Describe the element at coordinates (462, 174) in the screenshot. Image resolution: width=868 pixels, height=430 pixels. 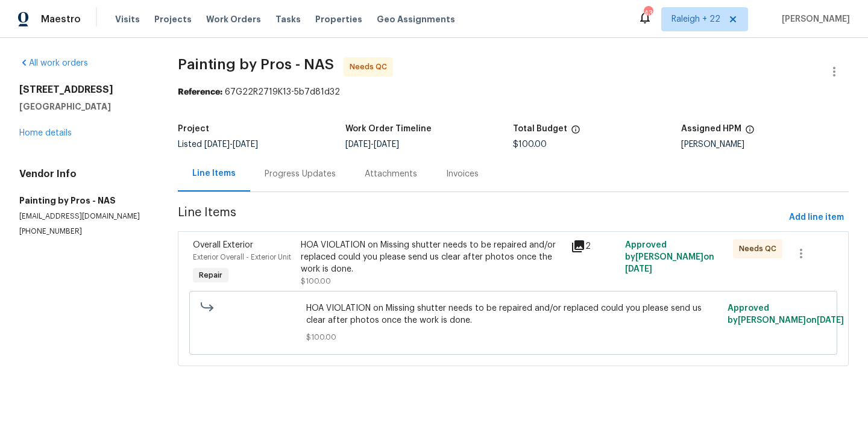
I see `div: Invoices` at that location.